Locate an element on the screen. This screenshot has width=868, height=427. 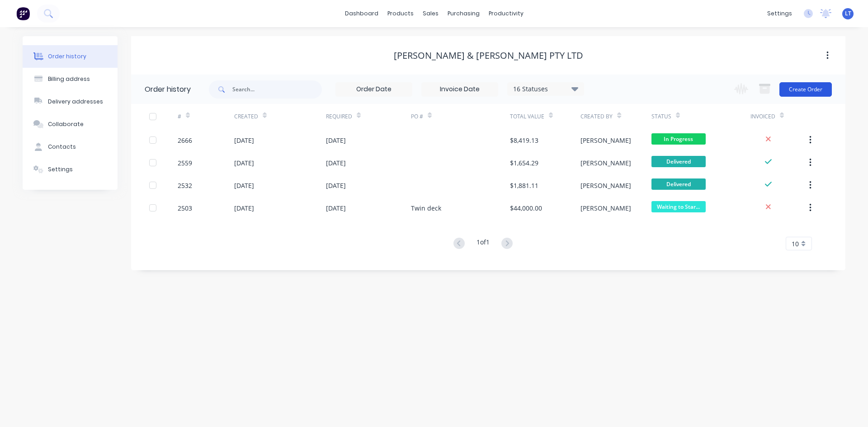
div: productivity is located at coordinates (506, 13).